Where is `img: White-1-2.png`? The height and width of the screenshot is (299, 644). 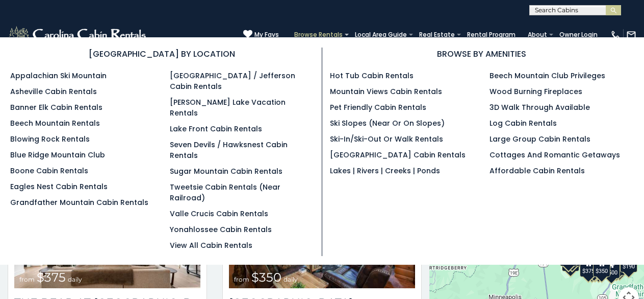 img: White-1-2.png is located at coordinates (78, 34).